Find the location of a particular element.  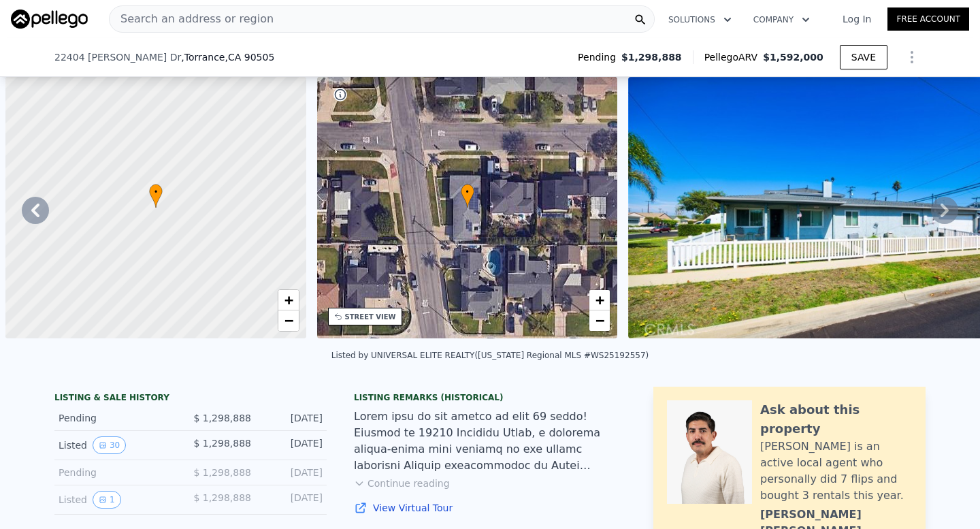

span: Pending is located at coordinates (600, 57).